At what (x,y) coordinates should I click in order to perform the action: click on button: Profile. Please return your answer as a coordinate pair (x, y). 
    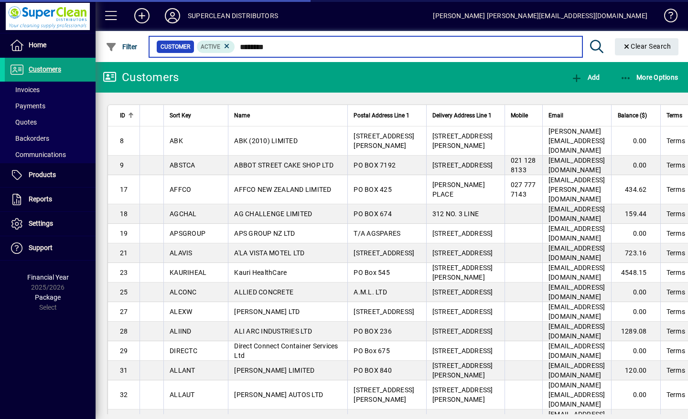
    Looking at the image, I should click on (172, 16).